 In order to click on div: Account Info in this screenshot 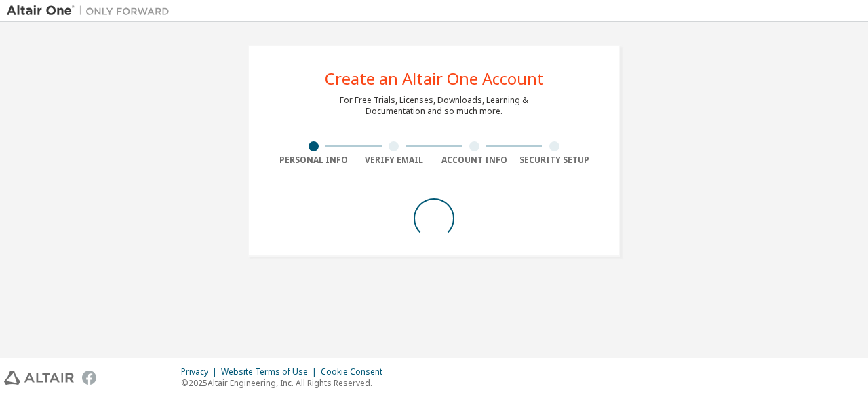, I will do `click(474, 160)`.